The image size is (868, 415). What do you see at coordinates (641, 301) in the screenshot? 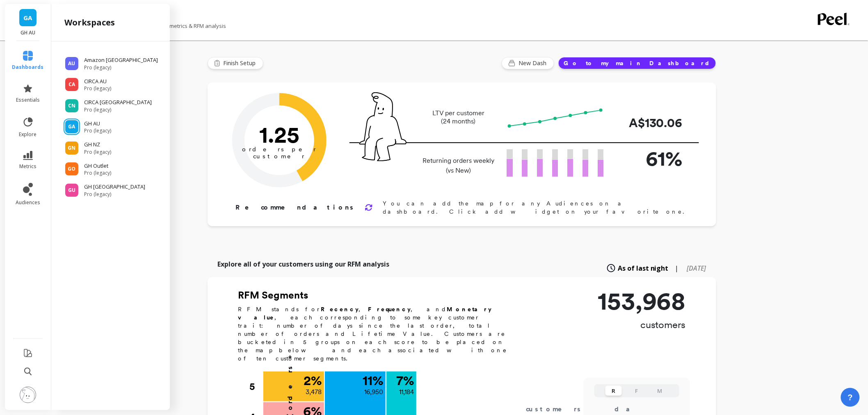
I see `p: 153,968` at bounding box center [641, 301].